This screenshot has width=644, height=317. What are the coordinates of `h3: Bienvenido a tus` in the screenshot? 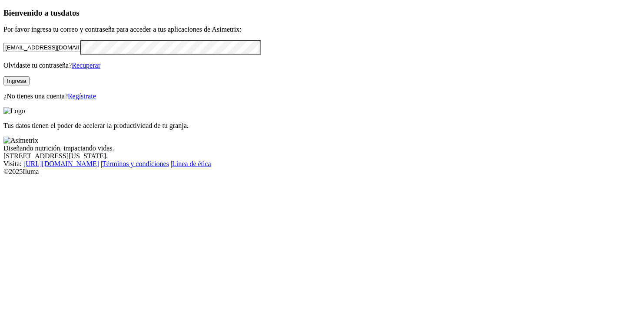 It's located at (322, 13).